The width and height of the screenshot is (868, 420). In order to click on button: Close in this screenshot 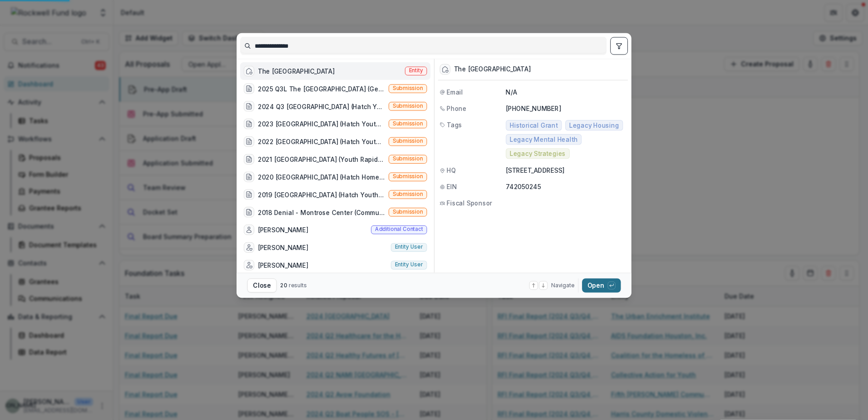, I will do `click(262, 284)`.